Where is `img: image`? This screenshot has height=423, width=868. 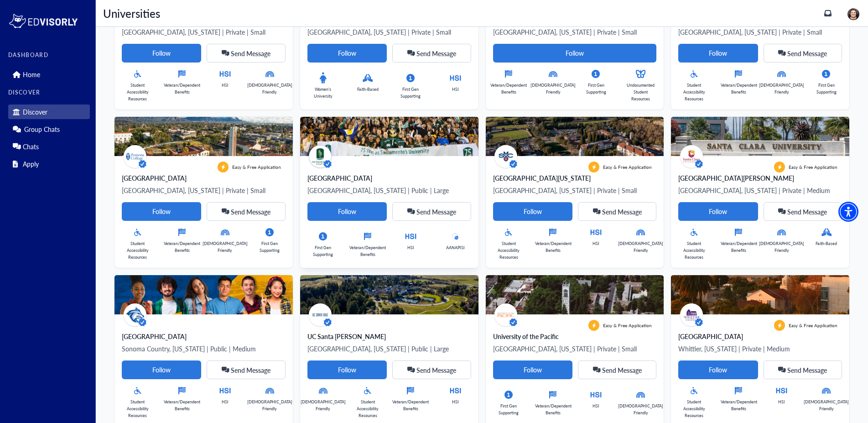 img: image is located at coordinates (854, 14).